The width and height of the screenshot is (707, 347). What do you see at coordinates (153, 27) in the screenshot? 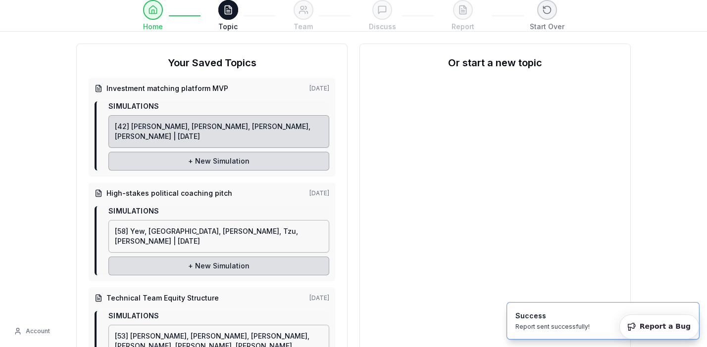
I see `span: Home` at bounding box center [153, 27].